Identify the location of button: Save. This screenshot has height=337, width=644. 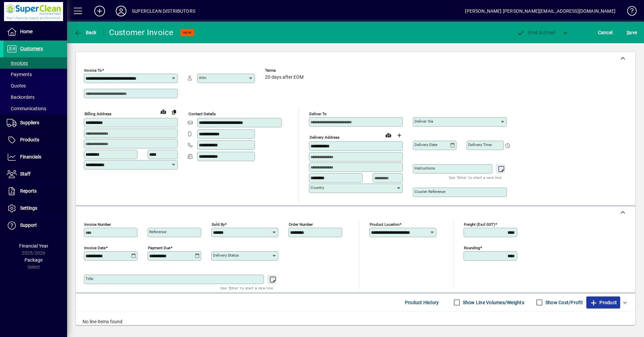
(631, 33).